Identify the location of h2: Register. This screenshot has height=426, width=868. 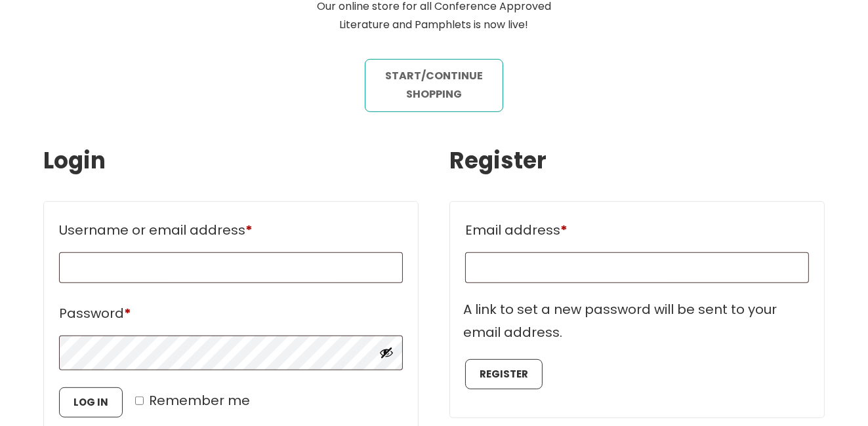
(637, 160).